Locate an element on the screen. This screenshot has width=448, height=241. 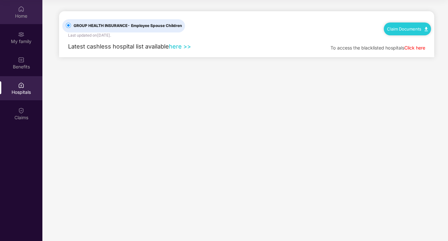
img: svg+xml;base64,PHN2ZyBpZD0iQ2xhaW0iIHhtbG5zPSJodHRwOi8vd3d3LnczLm9yZy8yMDAwL3N2ZyIgd2lkdGg9IjIwIi... is located at coordinates (21, 110).